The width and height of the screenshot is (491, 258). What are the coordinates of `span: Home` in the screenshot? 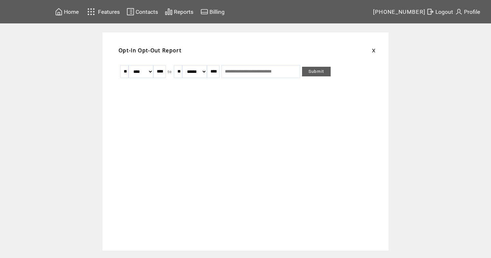 It's located at (71, 12).